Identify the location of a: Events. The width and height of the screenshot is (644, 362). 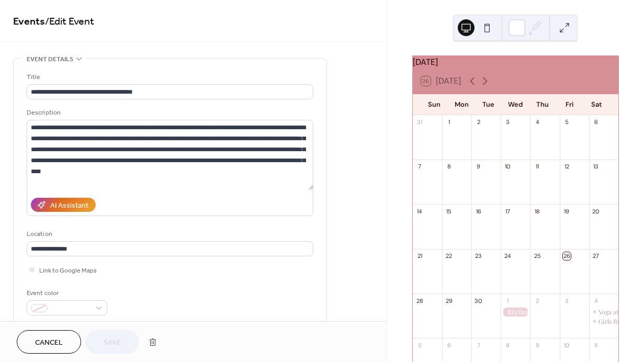
(29, 21).